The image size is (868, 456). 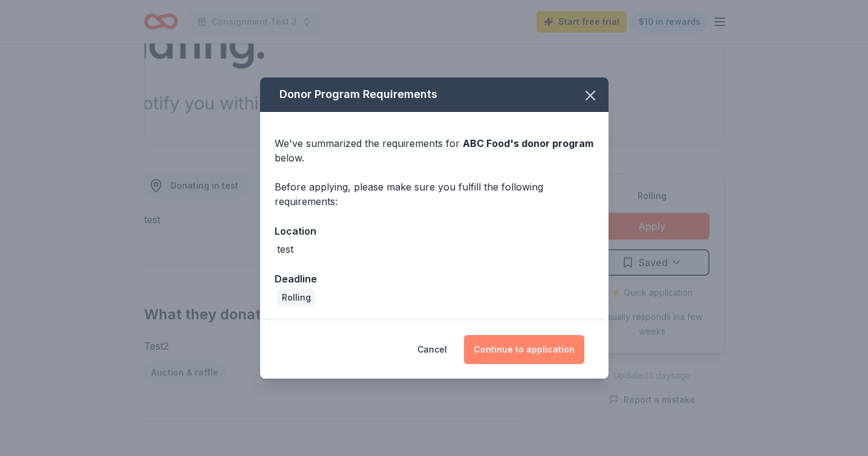 I want to click on div: Deadline, so click(x=434, y=279).